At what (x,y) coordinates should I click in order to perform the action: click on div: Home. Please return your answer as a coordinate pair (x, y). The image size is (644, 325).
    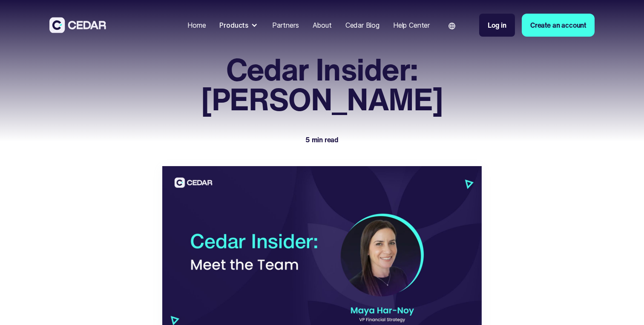
    Looking at the image, I should click on (196, 25).